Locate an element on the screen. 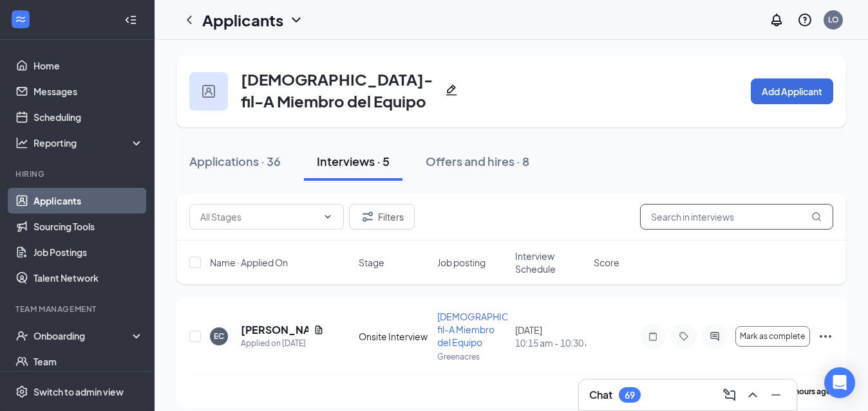 This screenshot has width=868, height=411. img: user icon is located at coordinates (209, 91).